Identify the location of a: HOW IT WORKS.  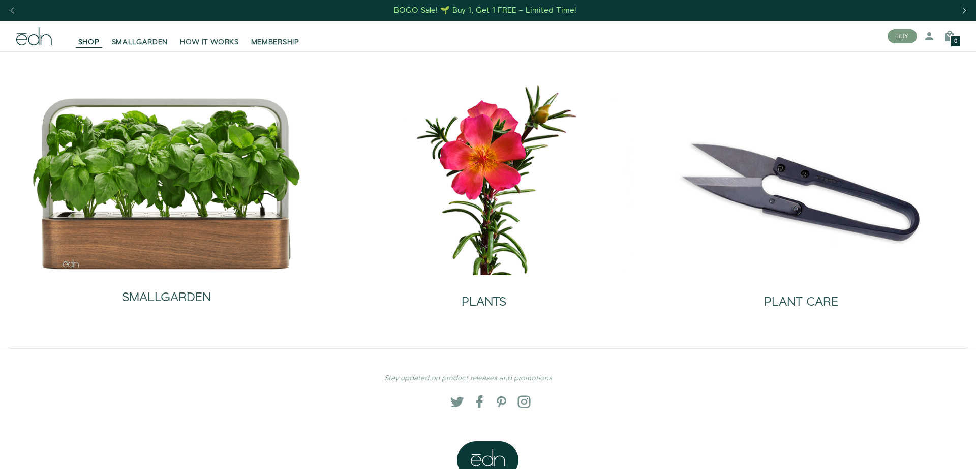
(209, 36).